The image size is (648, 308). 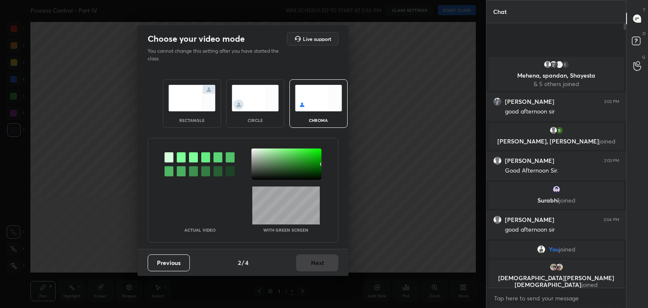 I want to click on div: 2:02 PM, so click(x=612, y=102).